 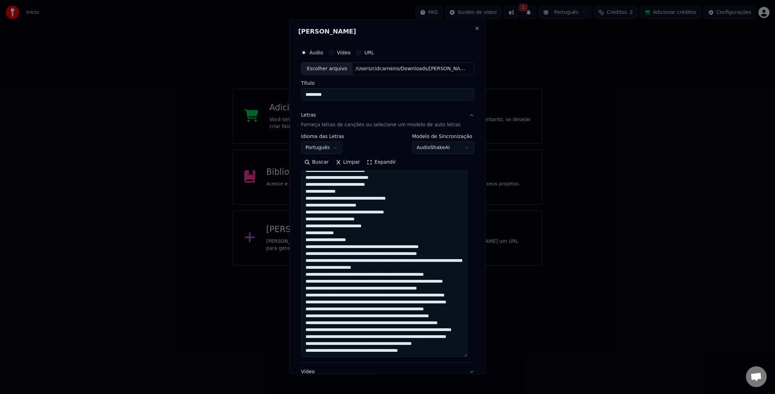 What do you see at coordinates (344, 53) in the screenshot?
I see `label: Vídeo` at bounding box center [344, 53].